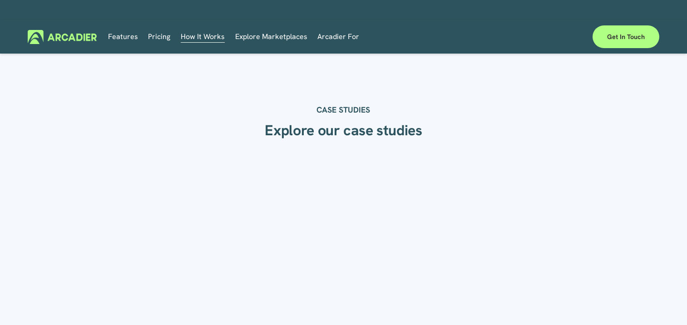 Image resolution: width=687 pixels, height=325 pixels. I want to click on a: Get in touch, so click(625, 37).